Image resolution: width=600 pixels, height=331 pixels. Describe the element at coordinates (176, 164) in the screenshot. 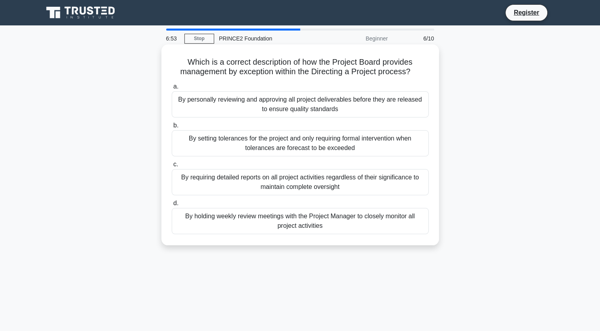

I see `span: c.` at that location.